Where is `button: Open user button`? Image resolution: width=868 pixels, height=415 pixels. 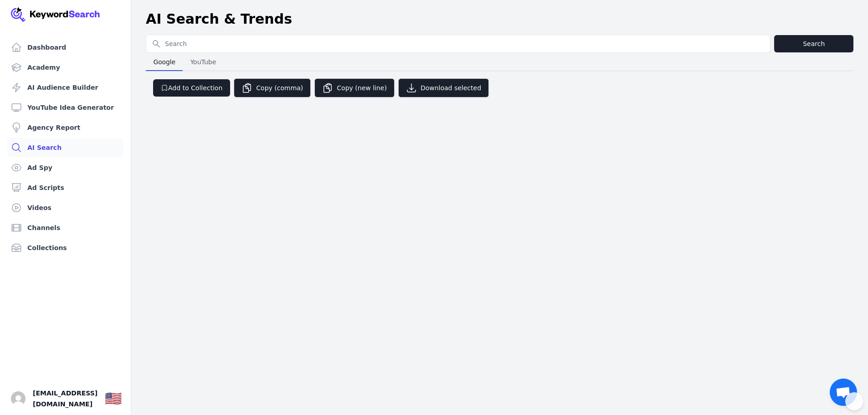
button: Open user button is located at coordinates (18, 399).